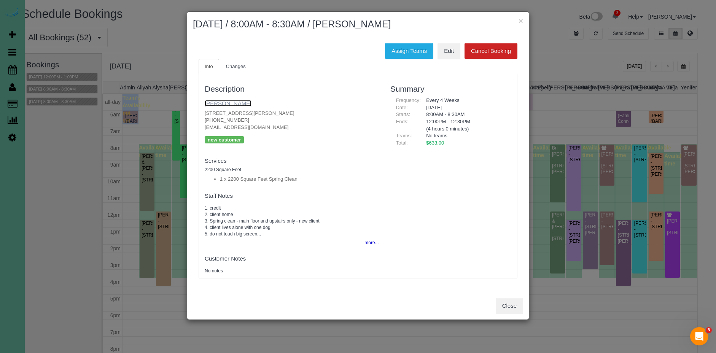 This screenshot has width=716, height=353. Describe the element at coordinates (292, 196) in the screenshot. I see `h4: Staff Notes` at that location.